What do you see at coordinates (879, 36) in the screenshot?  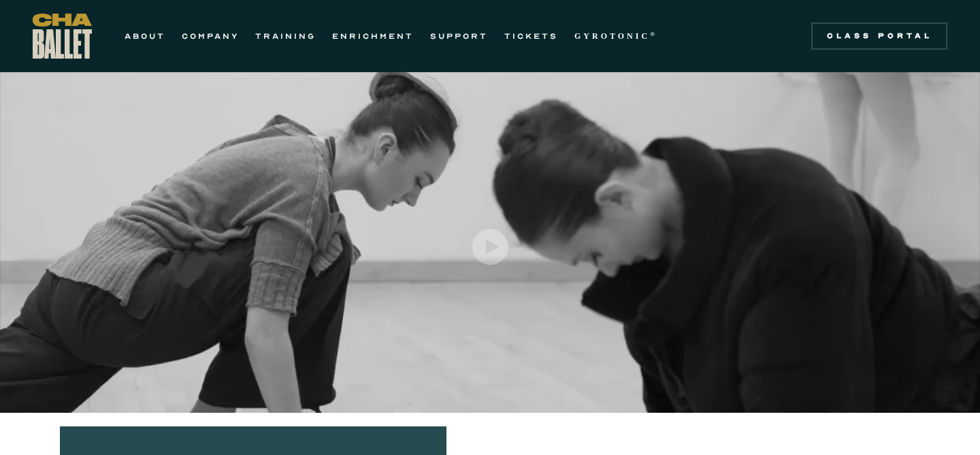 I see `div: Class Portal` at bounding box center [879, 36].